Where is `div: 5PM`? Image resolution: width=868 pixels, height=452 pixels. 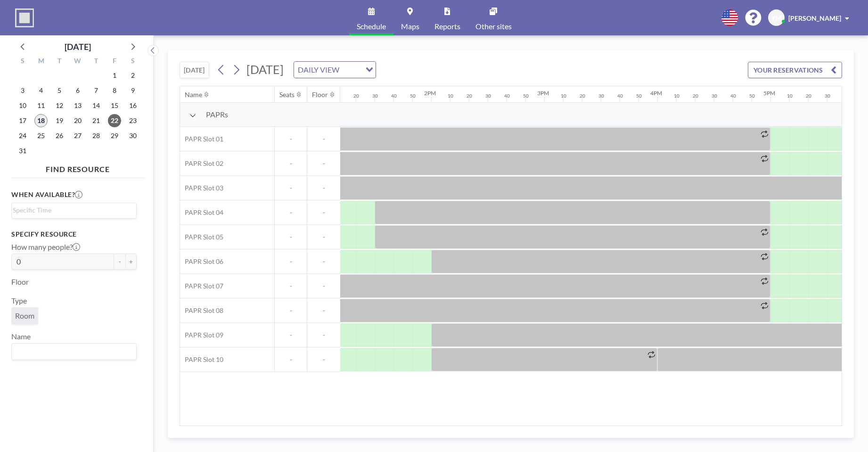
div: 5PM is located at coordinates (769, 93).